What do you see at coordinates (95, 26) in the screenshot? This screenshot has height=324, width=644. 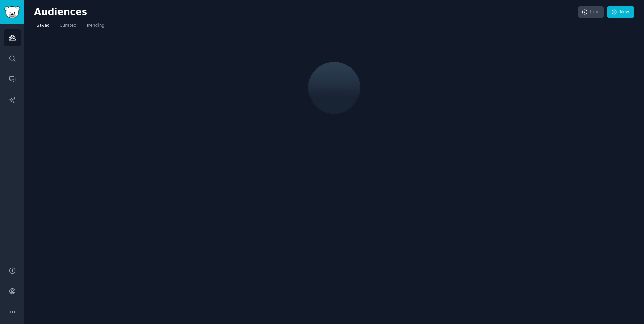 I see `span: Trending` at bounding box center [95, 26].